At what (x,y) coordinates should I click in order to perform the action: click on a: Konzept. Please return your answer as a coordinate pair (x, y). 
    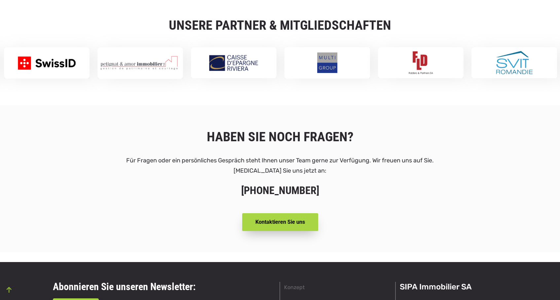
    Looking at the image, I should click on (294, 288).